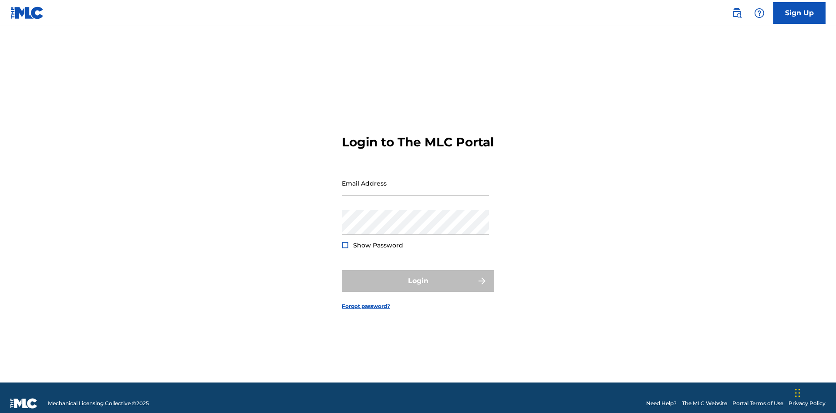 The width and height of the screenshot is (836, 413). What do you see at coordinates (705, 403) in the screenshot?
I see `a: The MLC Website` at bounding box center [705, 403].